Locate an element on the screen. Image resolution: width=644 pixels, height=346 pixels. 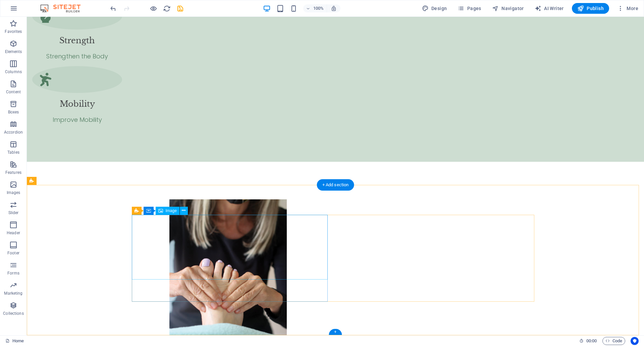
img: Editor Logo is located at coordinates (64, 9).